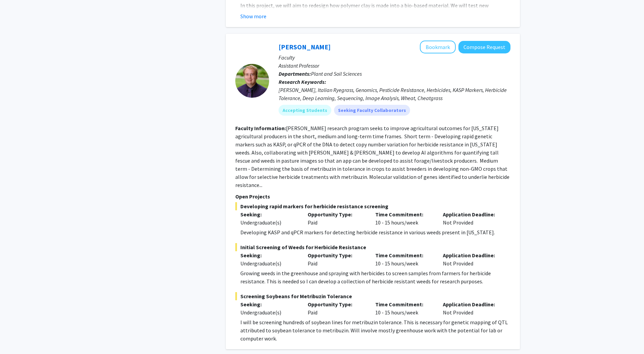 This screenshot has width=644, height=354. What do you see at coordinates (260, 128) in the screenshot?
I see `b: Faculty Information:` at bounding box center [260, 128].